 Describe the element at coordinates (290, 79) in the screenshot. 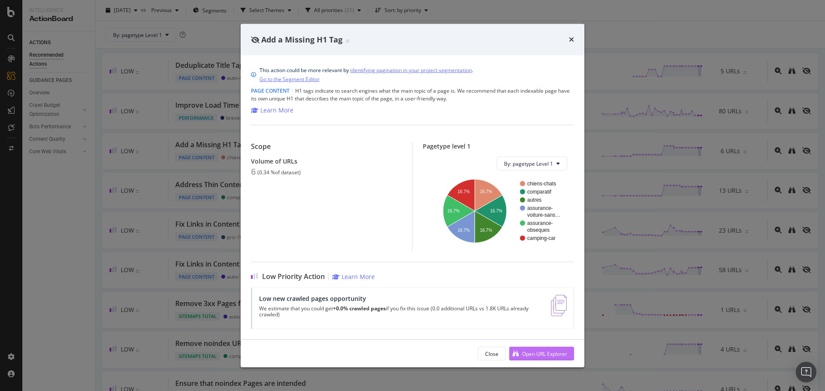

I see `a: Go to the Segment Editor` at that location.